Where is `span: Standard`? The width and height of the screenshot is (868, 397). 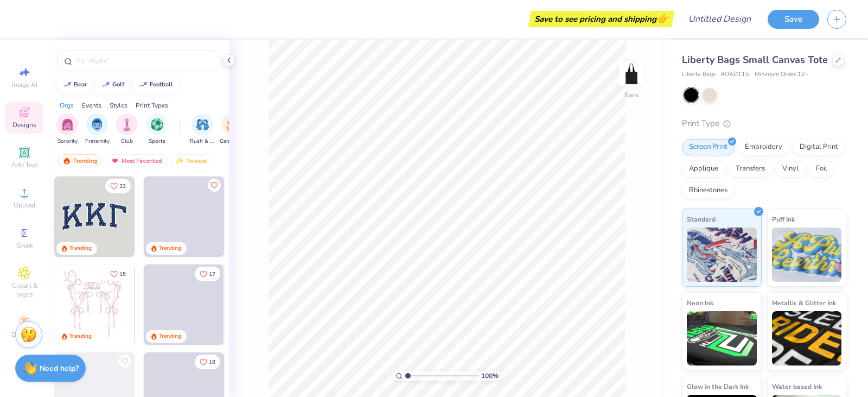 span: Standard is located at coordinates (701, 219).